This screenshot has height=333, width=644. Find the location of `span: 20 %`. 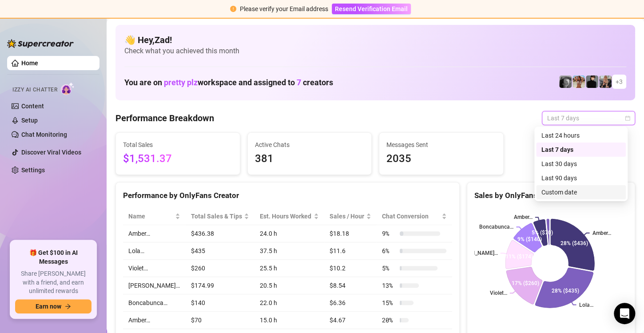

span: 20 % is located at coordinates (389, 320).